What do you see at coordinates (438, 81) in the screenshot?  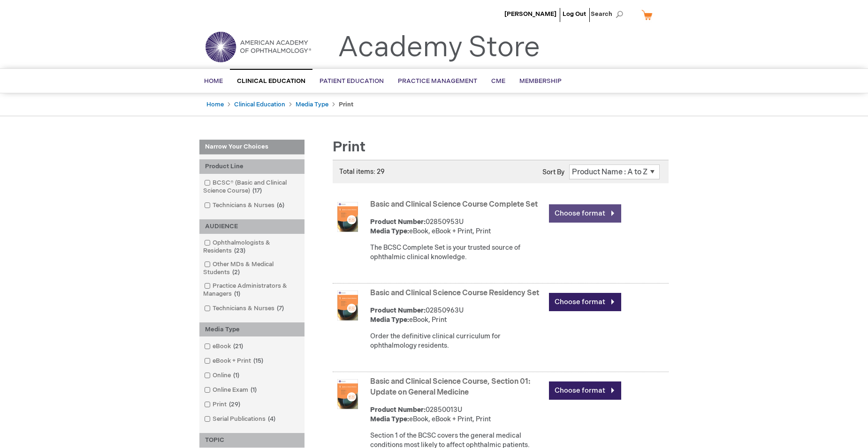 I see `span: Practice Management` at bounding box center [438, 81].